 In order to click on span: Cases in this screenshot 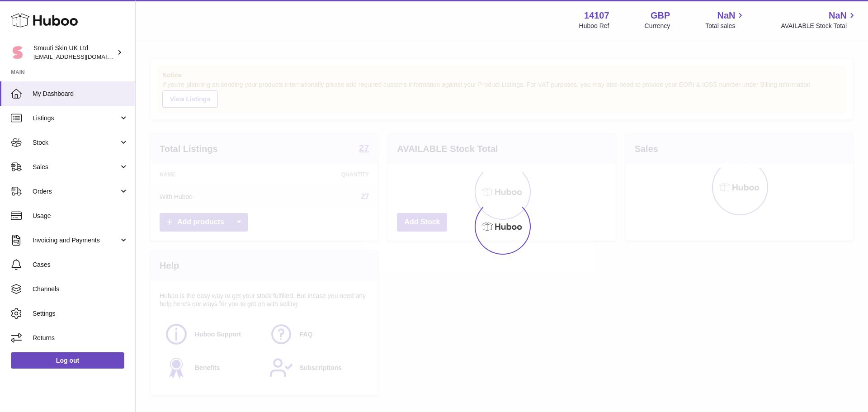, I will do `click(81, 264)`.